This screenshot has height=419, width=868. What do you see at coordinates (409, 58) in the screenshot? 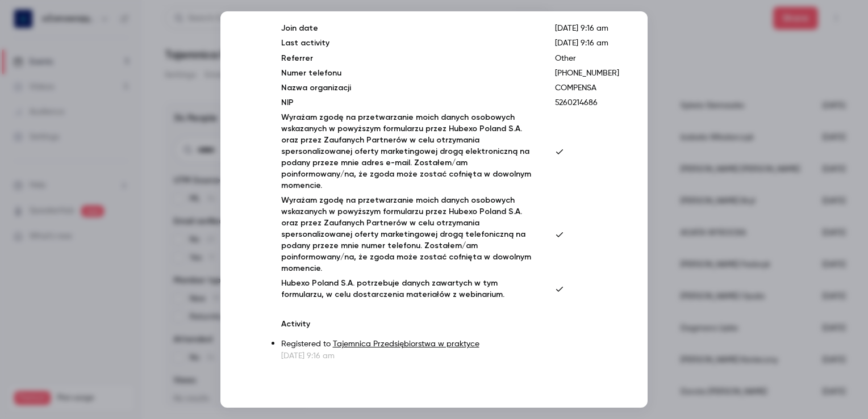
I see `p: Referrer` at bounding box center [409, 58].